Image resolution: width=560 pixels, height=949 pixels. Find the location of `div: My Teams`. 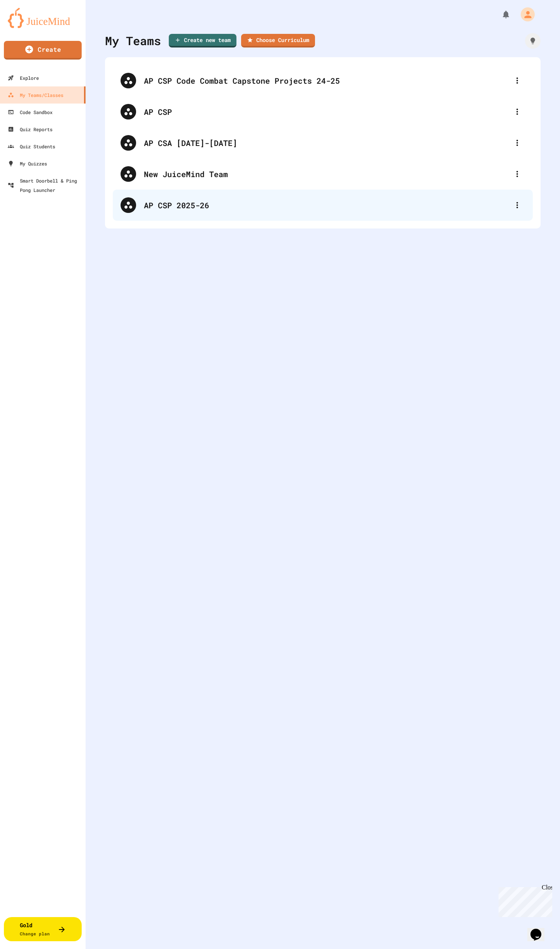

div: My Teams is located at coordinates (133, 41).